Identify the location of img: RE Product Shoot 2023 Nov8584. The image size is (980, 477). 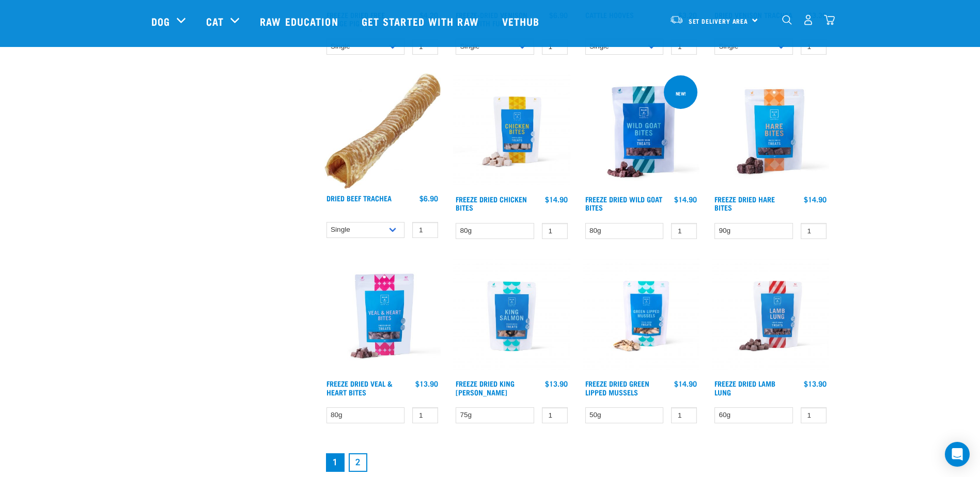
(512, 316).